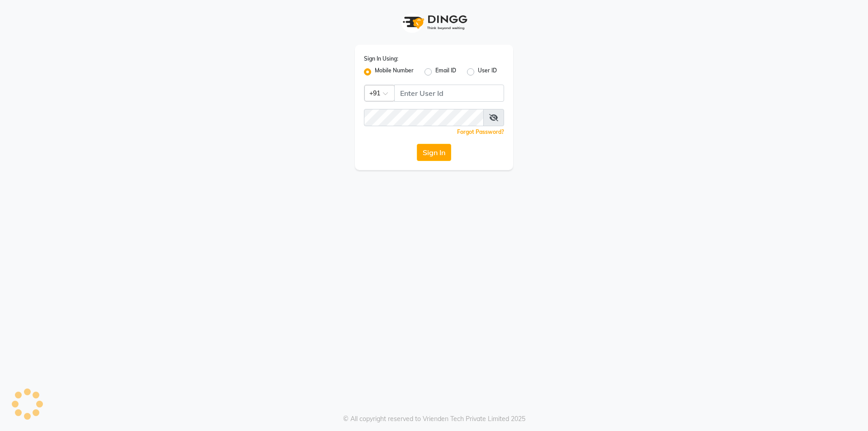 The image size is (868, 431). What do you see at coordinates (487, 72) in the screenshot?
I see `label: User ID` at bounding box center [487, 72].